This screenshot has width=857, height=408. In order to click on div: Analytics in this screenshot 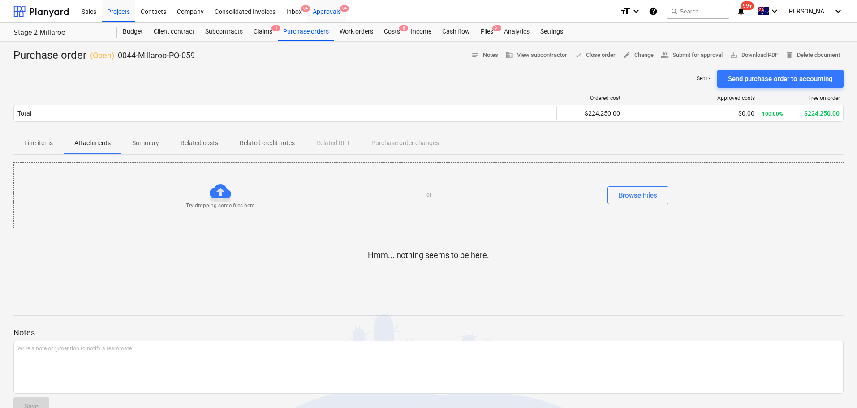, I will do `click(517, 32)`.